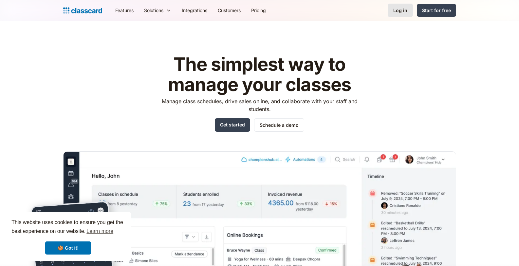 The width and height of the screenshot is (519, 266). What do you see at coordinates (437, 10) in the screenshot?
I see `div: Start for free` at bounding box center [437, 10].